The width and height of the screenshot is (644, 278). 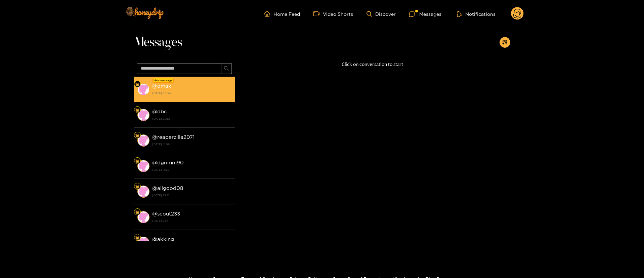 What do you see at coordinates (381, 14) in the screenshot?
I see `a: Discover` at bounding box center [381, 14].